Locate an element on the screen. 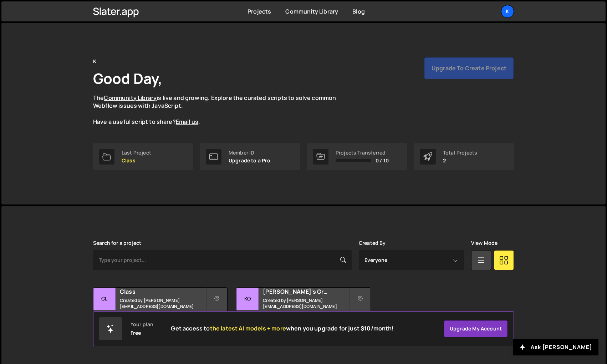 Image resolution: width=607 pixels, height=364 pixels. span: the latest AI models + more is located at coordinates (248, 328).